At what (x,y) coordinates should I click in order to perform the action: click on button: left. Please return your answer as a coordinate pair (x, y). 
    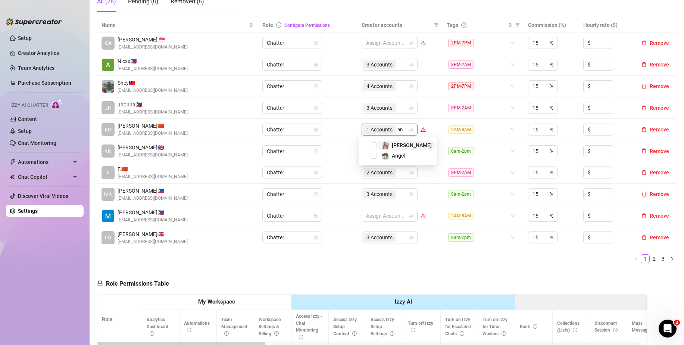
    Looking at the image, I should click on (636, 259).